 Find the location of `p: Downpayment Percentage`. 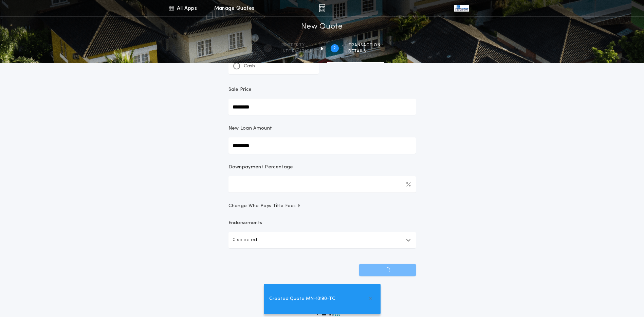

p: Downpayment Percentage is located at coordinates (261, 167).